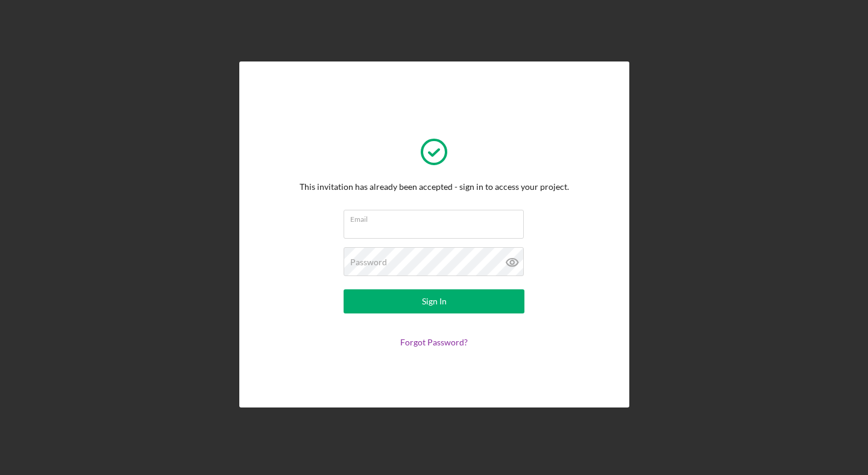 The width and height of the screenshot is (868, 475). I want to click on label: Password, so click(369, 262).